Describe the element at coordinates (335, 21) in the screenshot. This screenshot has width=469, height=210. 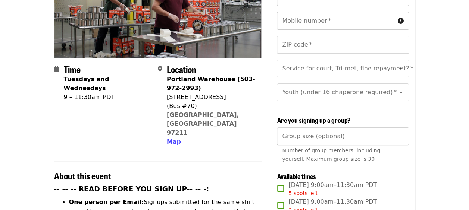
I see `input: Mobile number` at that location.